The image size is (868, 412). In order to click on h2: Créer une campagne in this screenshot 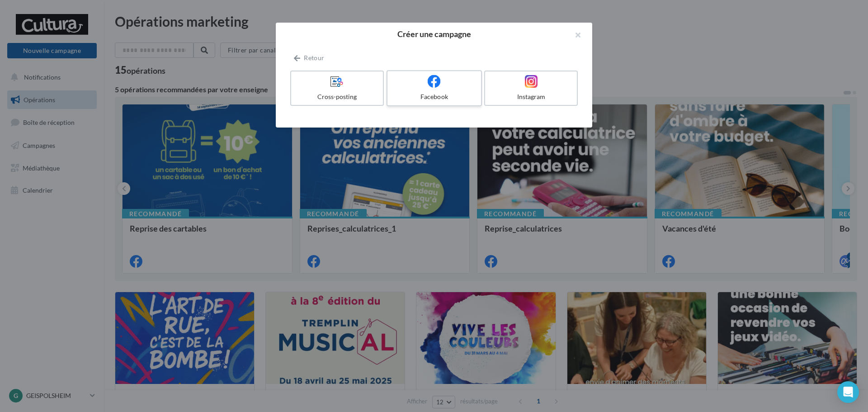, I will do `click(434, 34)`.